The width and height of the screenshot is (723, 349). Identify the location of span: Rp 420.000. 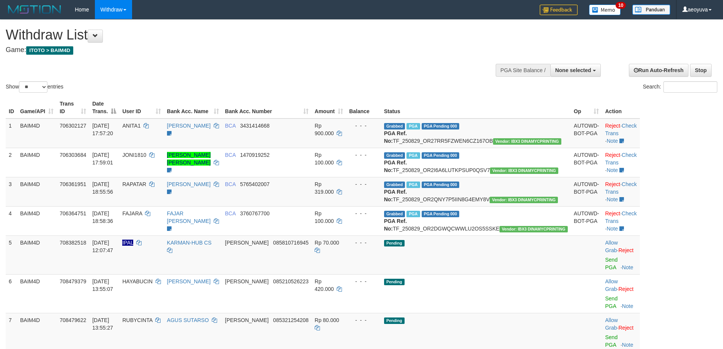
(324, 285).